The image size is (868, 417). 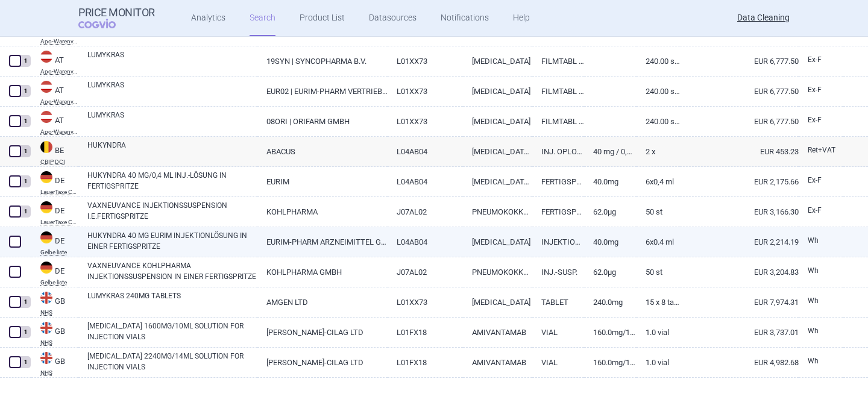 I want to click on a: L01FX18, so click(x=425, y=332).